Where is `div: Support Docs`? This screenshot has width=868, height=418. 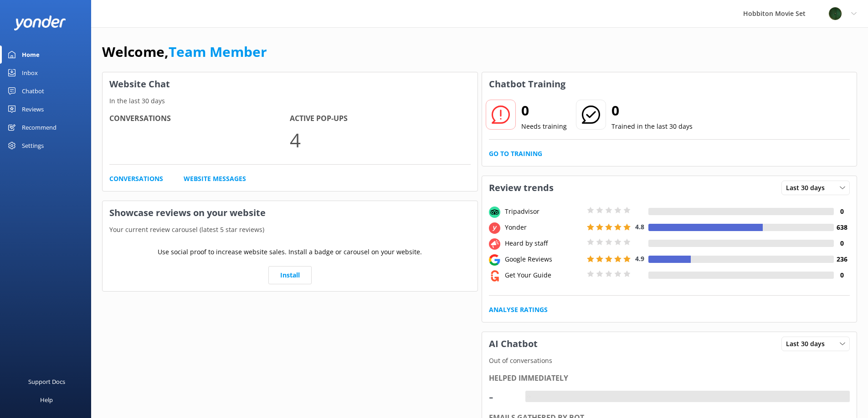
div: Support Docs is located at coordinates (46, 382).